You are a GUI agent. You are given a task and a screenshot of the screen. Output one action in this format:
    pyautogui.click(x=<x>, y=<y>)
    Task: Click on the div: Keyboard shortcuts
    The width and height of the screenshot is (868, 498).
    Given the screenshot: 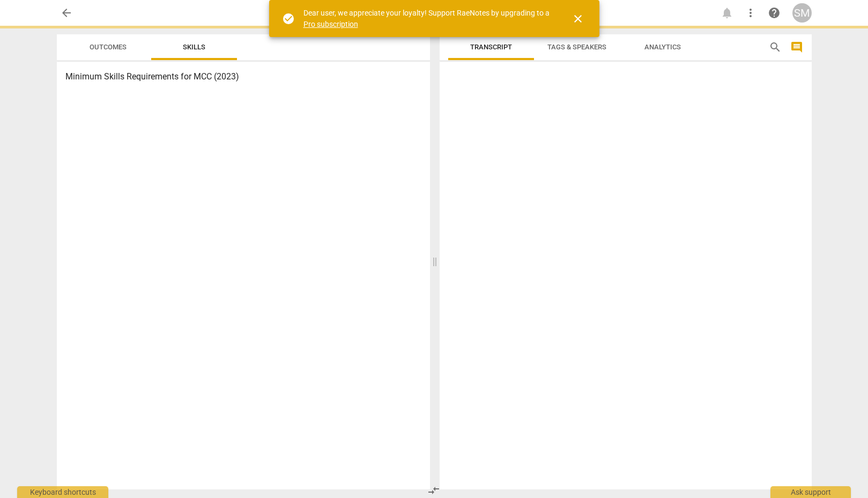 What is the action you would take?
    pyautogui.click(x=63, y=492)
    